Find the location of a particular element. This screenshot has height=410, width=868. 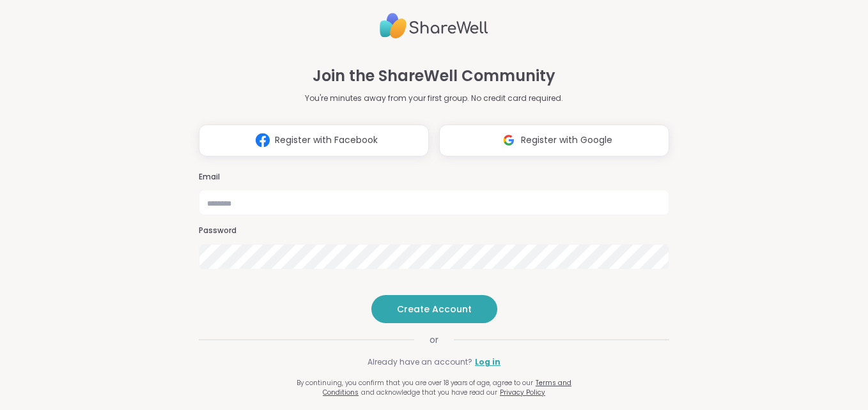

img: ShareWell Logo is located at coordinates (434, 26).